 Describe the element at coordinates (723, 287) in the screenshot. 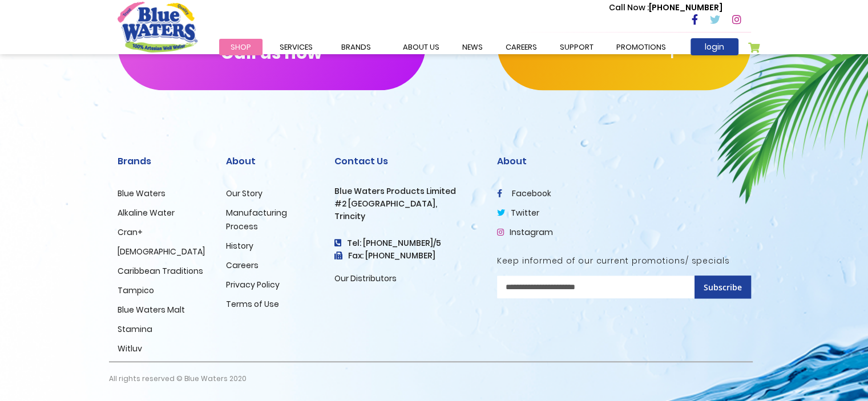

I see `span: Subscribe` at that location.